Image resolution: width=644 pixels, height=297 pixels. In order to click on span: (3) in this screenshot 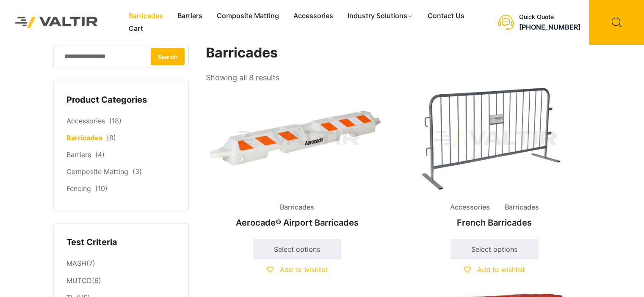, I will do `click(137, 172)`.